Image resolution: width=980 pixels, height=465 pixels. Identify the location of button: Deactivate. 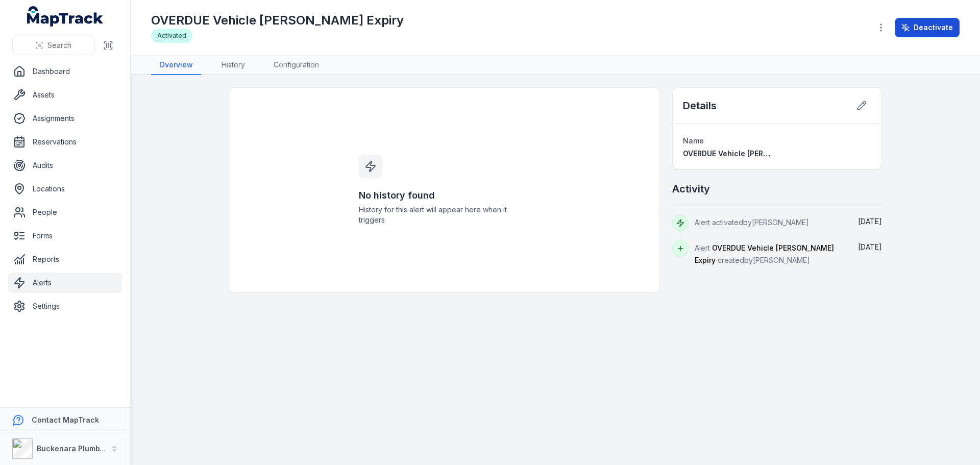
(927, 28).